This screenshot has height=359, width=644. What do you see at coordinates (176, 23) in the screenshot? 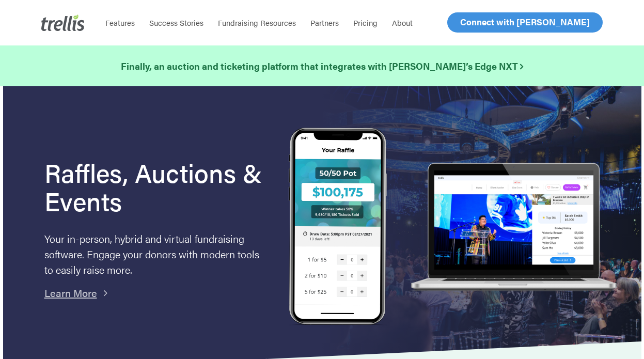
I see `a: Success Stories` at bounding box center [176, 23].